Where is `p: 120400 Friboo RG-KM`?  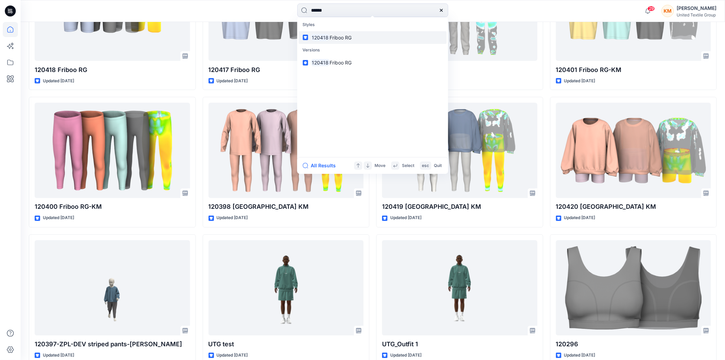
p: 120400 Friboo RG-KM is located at coordinates (112, 207).